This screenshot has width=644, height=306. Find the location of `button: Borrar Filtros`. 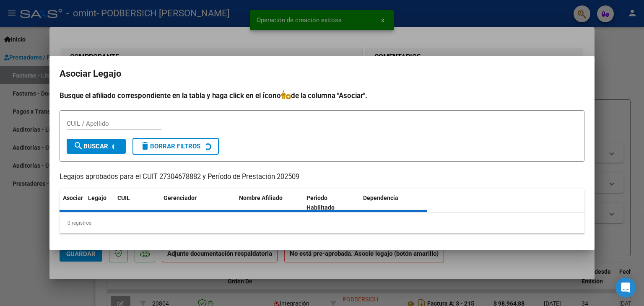

button: Borrar Filtros is located at coordinates (176, 146).